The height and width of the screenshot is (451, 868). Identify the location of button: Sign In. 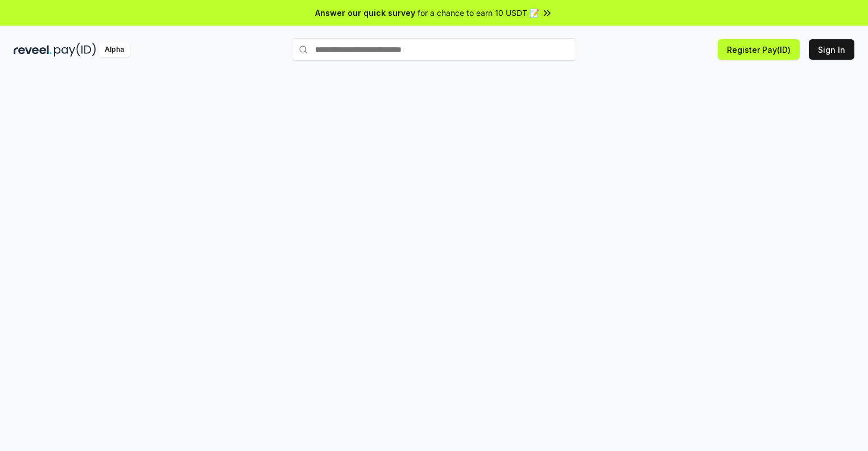
(832, 49).